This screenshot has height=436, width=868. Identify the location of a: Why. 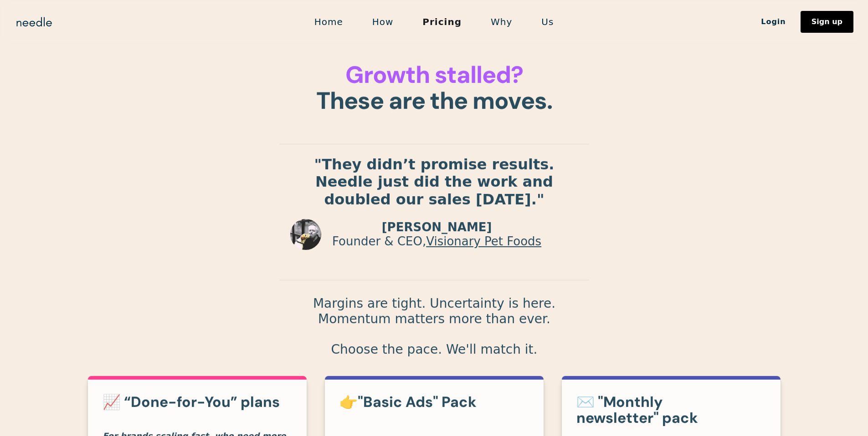
(501, 22).